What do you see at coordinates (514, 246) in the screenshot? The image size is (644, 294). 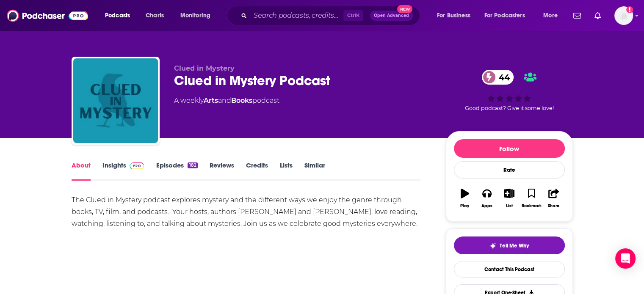 I see `span: Tell Me Why` at bounding box center [514, 246].